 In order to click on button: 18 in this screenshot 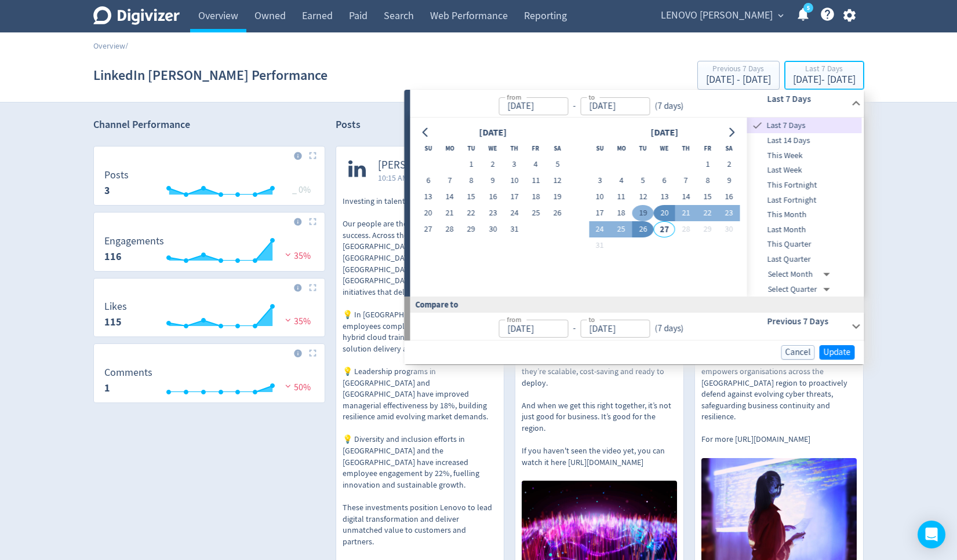, I will do `click(535, 197)`.